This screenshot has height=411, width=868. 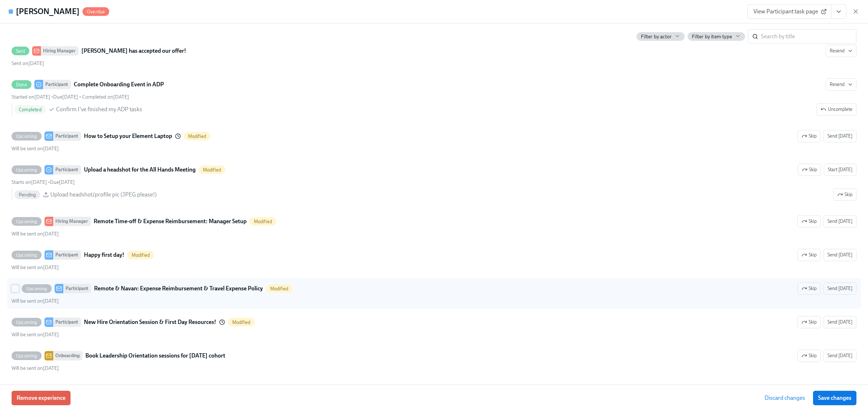 What do you see at coordinates (104, 195) in the screenshot?
I see `span: Upload headshot/profile pic (JPEG please!)` at bounding box center [104, 195].